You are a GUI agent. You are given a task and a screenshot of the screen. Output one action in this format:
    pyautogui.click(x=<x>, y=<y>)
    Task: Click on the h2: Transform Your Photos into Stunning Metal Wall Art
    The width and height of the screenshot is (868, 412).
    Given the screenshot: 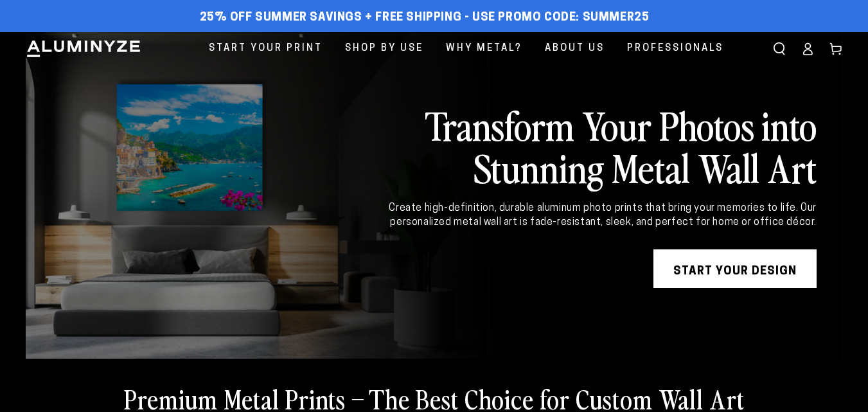 What is the action you would take?
    pyautogui.click(x=583, y=146)
    